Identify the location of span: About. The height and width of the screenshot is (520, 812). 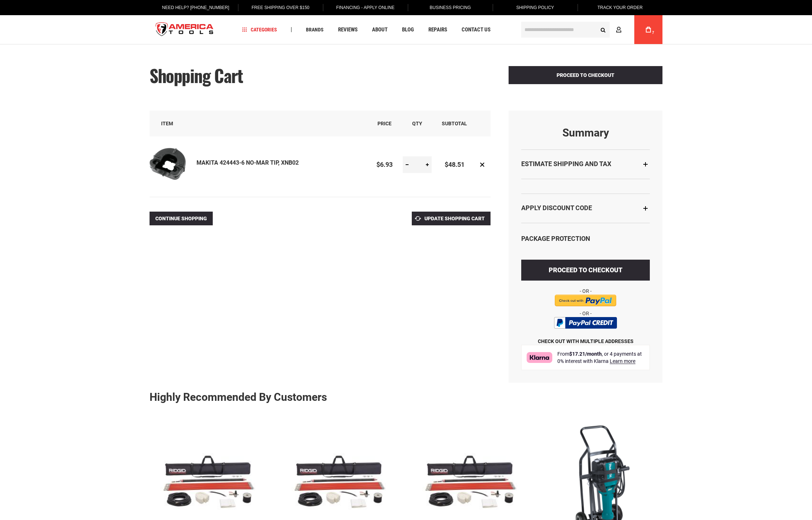
(380, 30).